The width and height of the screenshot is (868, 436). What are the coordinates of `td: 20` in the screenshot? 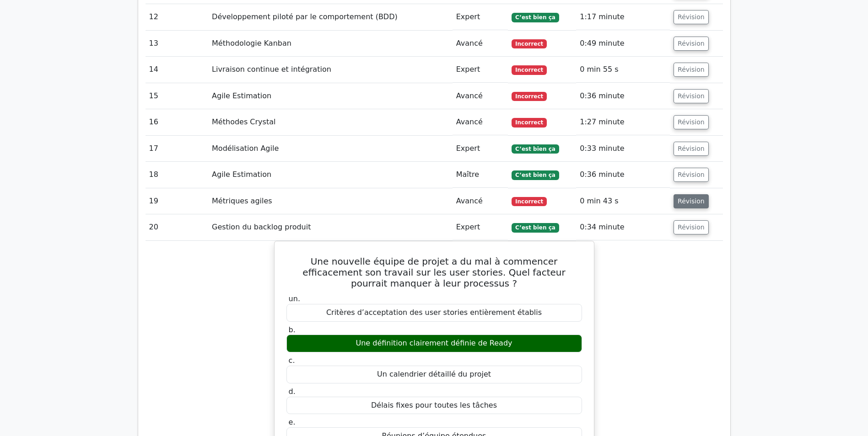 It's located at (177, 227).